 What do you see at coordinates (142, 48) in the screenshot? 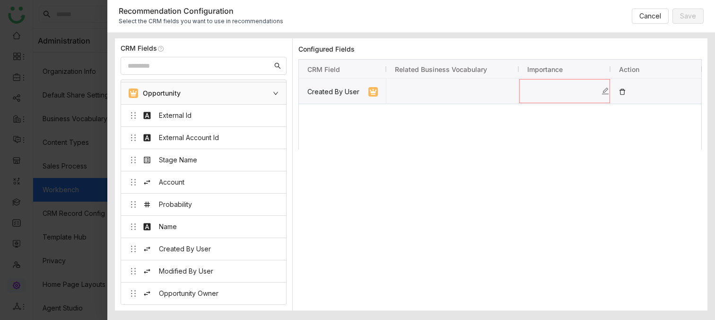
I see `div: CRM Fields` at bounding box center [142, 48].